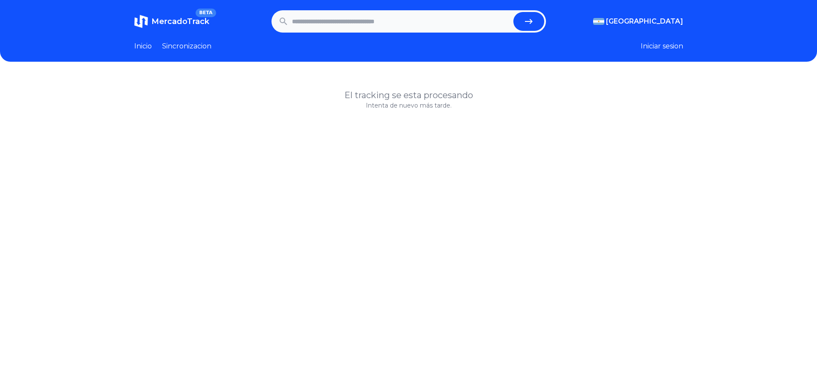  What do you see at coordinates (598, 21) in the screenshot?
I see `img: Argentina` at bounding box center [598, 21].